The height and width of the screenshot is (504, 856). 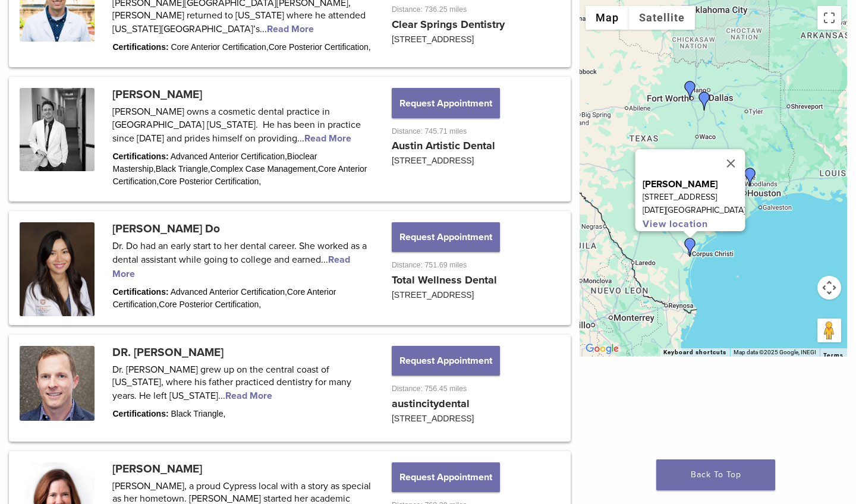 I want to click on span: Map data ©2025 Google, INEGI, so click(x=774, y=352).